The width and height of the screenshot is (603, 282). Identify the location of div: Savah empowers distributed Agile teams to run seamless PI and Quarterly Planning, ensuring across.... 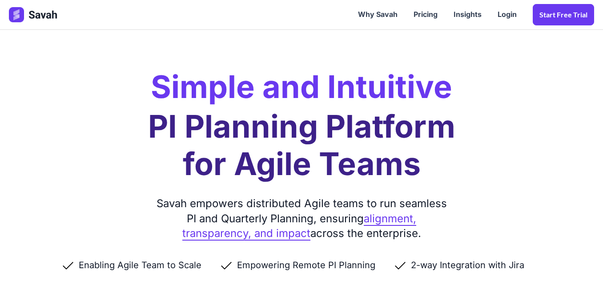
(302, 218).